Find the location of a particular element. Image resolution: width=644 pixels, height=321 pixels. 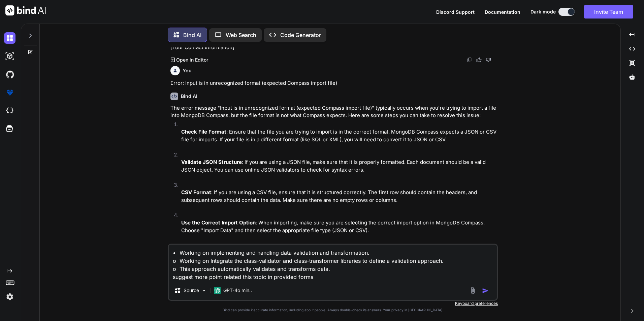

img: Bind AI is located at coordinates (26, 10).